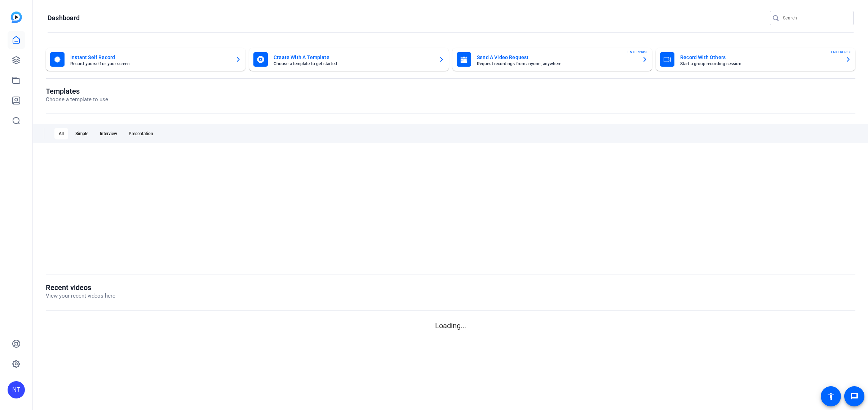 The height and width of the screenshot is (410, 868). What do you see at coordinates (854, 396) in the screenshot?
I see `mat-icon: message` at bounding box center [854, 396].